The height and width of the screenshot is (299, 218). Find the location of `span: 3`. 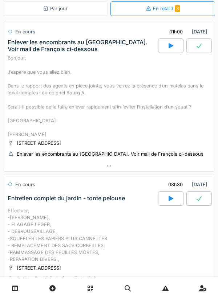

span: 3 is located at coordinates (177, 8).